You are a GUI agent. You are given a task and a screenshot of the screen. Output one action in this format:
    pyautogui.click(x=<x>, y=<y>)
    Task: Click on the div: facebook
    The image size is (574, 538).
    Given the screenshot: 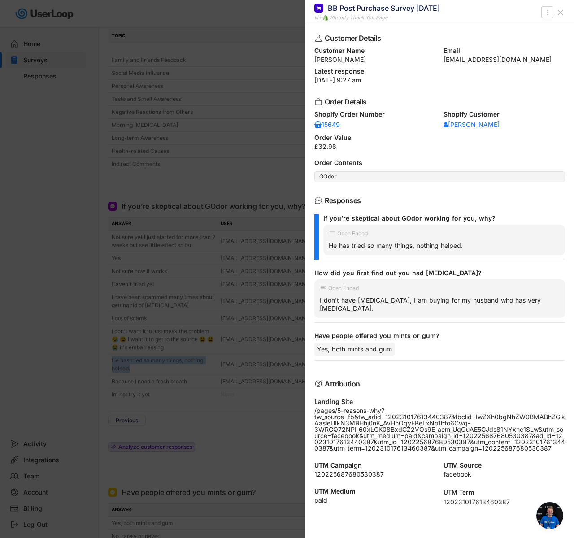 What is the action you would take?
    pyautogui.click(x=505, y=475)
    